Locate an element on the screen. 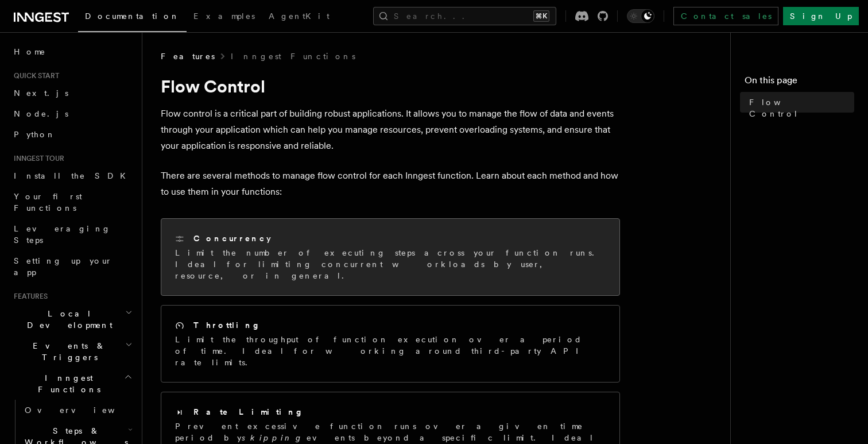 This screenshot has width=868, height=444. span: AgentKit is located at coordinates (299, 16).